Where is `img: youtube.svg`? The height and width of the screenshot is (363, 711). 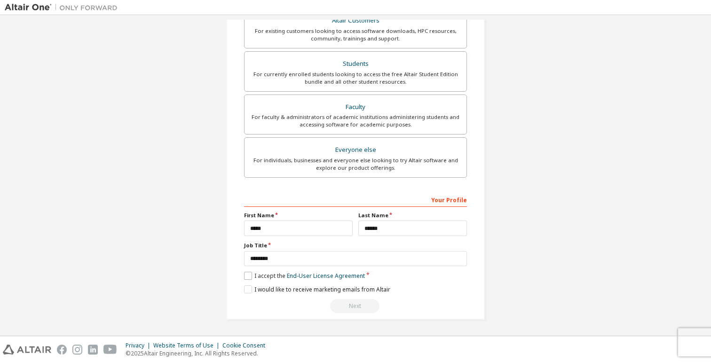 img: youtube.svg is located at coordinates (110, 349).